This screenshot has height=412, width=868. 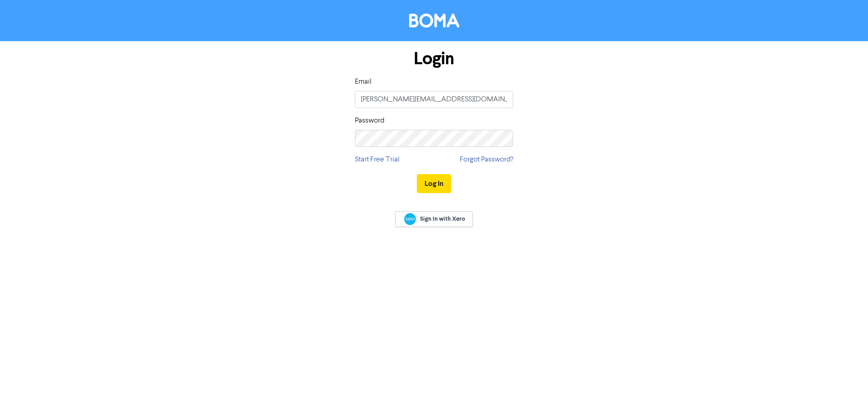 What do you see at coordinates (410, 219) in the screenshot?
I see `img: Xero logo` at bounding box center [410, 219].